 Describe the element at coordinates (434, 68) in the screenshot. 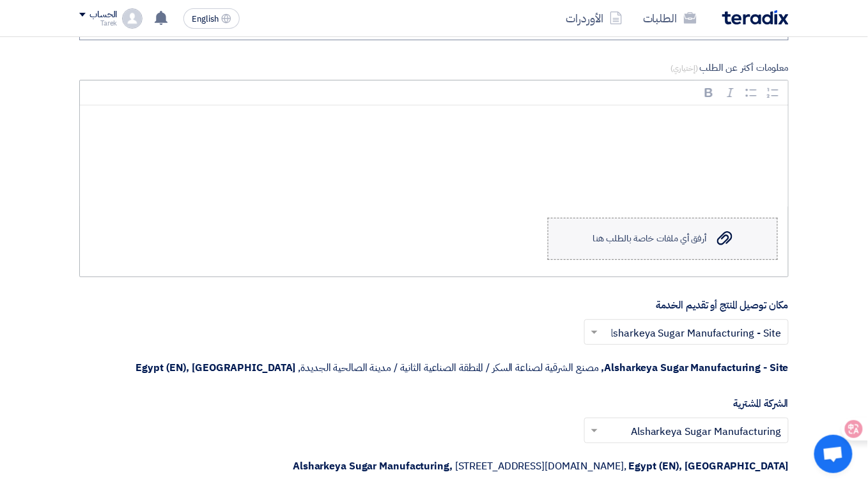

I see `label: معلومات أكثر عن الطلب` at that location.